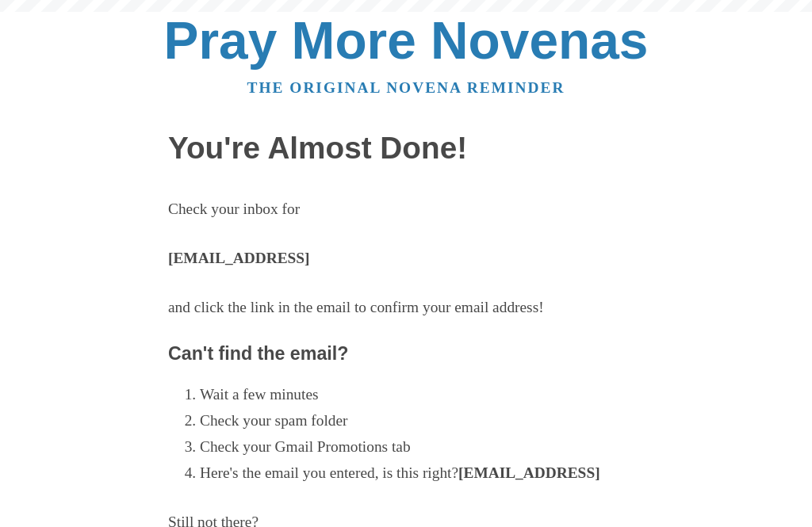  Describe the element at coordinates (406, 87) in the screenshot. I see `a: The original novena reminder` at that location.